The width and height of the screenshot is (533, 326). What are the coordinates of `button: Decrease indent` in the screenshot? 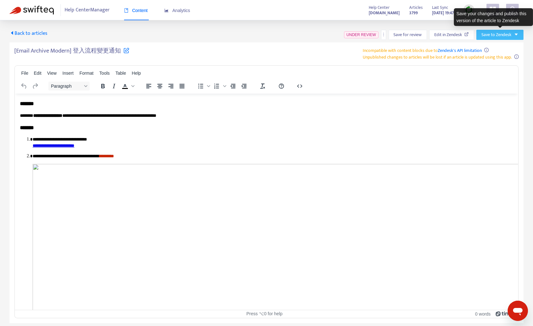 It's located at (233, 86).